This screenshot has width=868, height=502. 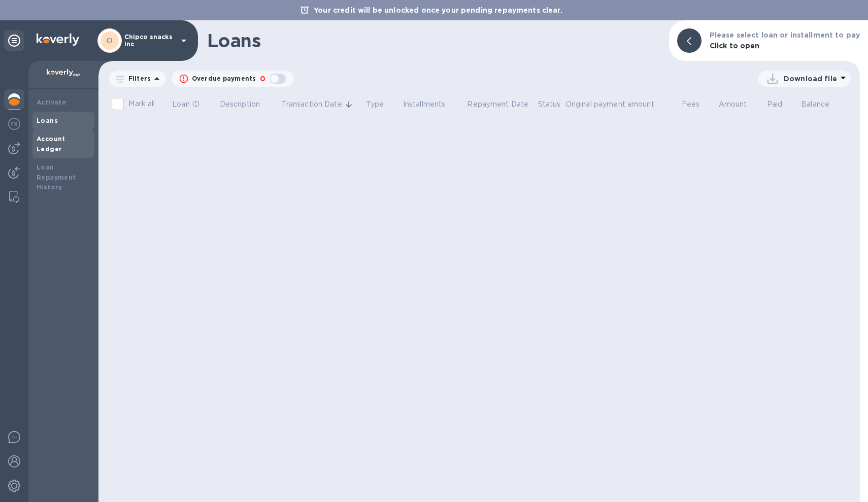 I want to click on span: Status, so click(x=549, y=104).